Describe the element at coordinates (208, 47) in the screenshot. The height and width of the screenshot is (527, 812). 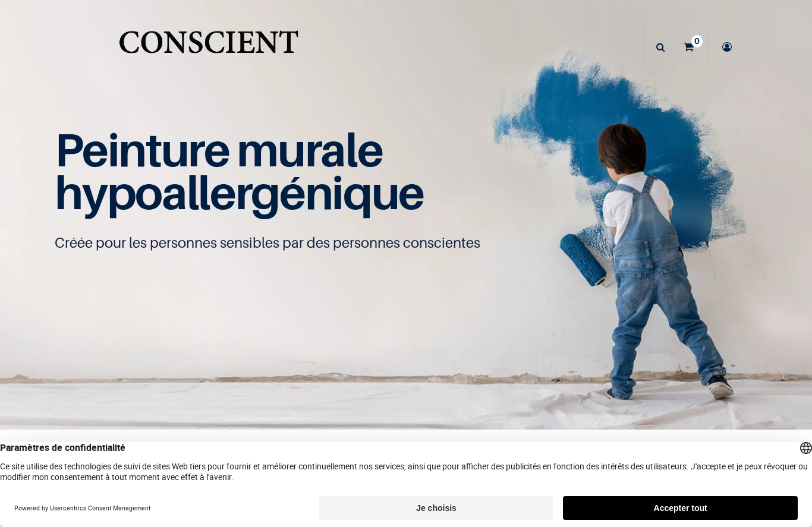
I see `span: Logo of Conscient` at that location.